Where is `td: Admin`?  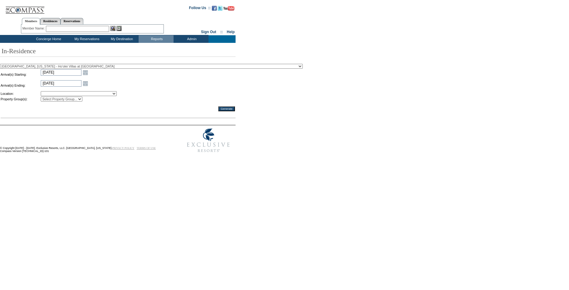
td: Admin is located at coordinates (191, 39).